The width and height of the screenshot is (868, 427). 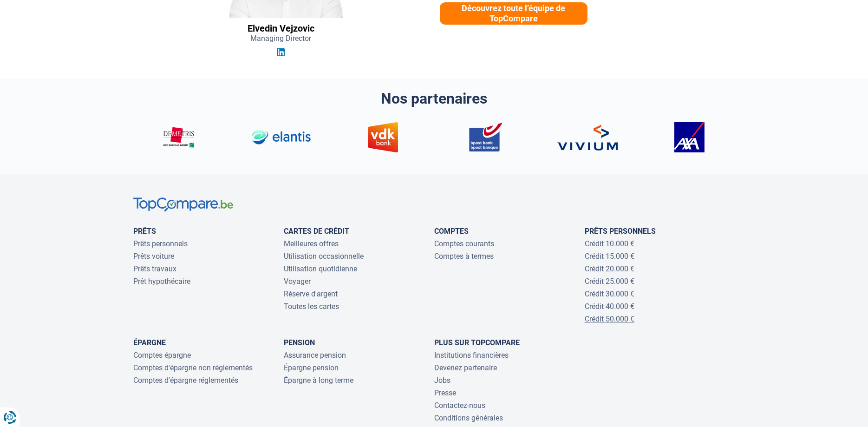 I want to click on a: Découvrez toute l’équipe de TopCompare, so click(x=514, y=13).